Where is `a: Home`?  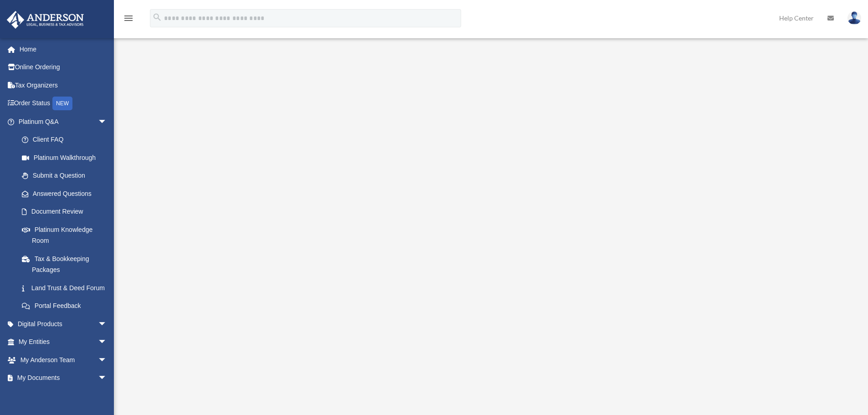 a: Home is located at coordinates (63, 49).